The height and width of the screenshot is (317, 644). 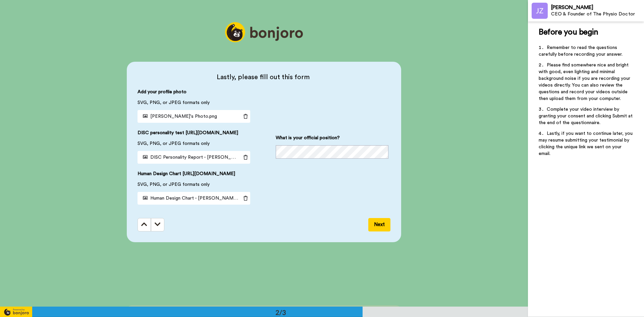 I want to click on div: 2/3, so click(x=280, y=312).